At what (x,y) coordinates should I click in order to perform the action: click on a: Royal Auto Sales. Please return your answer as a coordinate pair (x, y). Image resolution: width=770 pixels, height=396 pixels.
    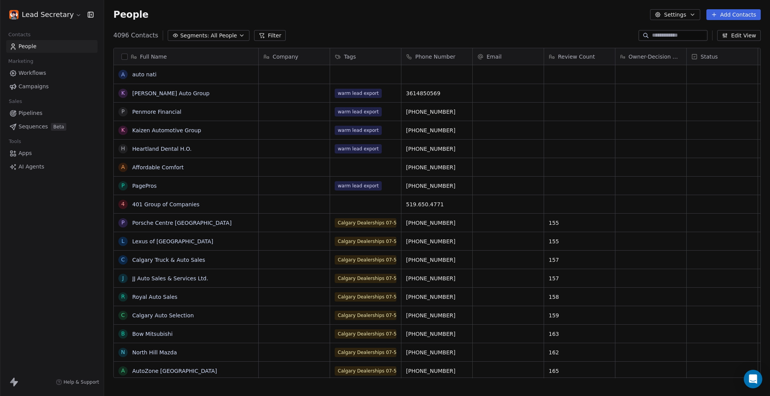
    Looking at the image, I should click on (155, 297).